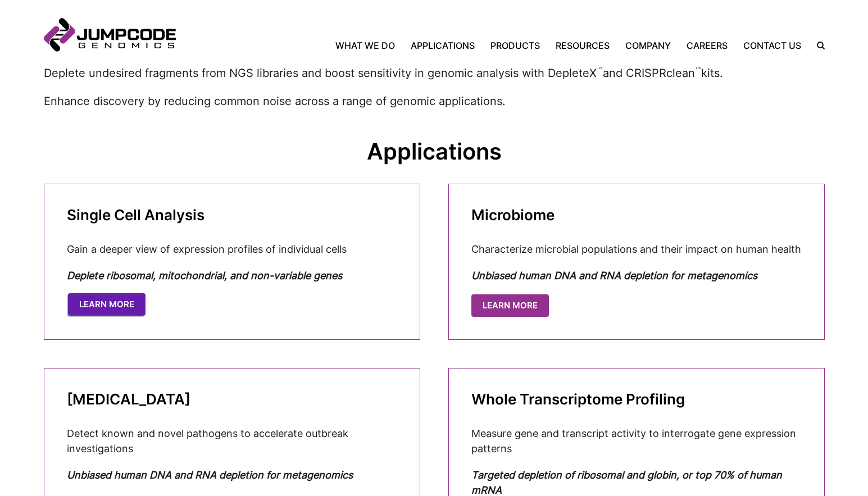 This screenshot has width=868, height=496. I want to click on em: T, so click(474, 475).